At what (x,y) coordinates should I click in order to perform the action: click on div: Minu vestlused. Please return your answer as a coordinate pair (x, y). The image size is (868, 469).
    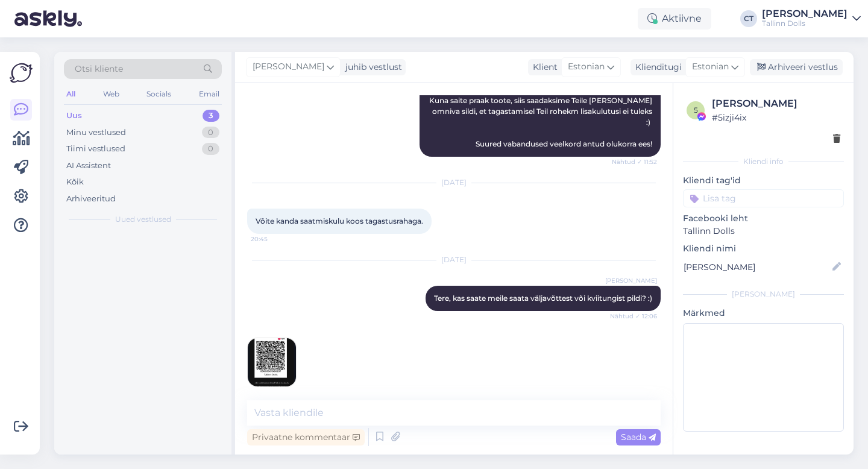
    Looking at the image, I should click on (96, 133).